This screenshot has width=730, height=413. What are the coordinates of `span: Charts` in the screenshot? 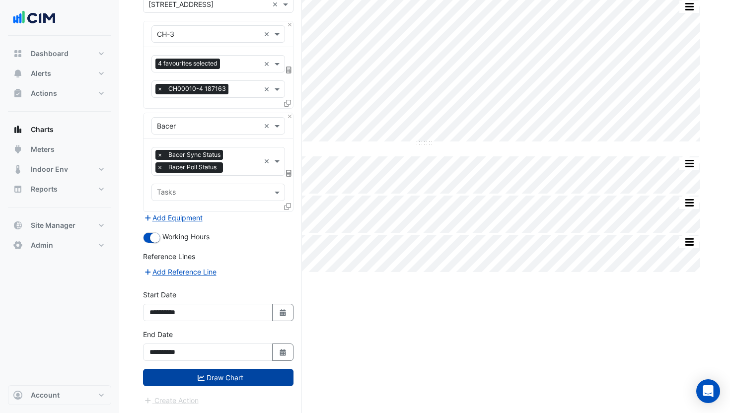 It's located at (42, 130).